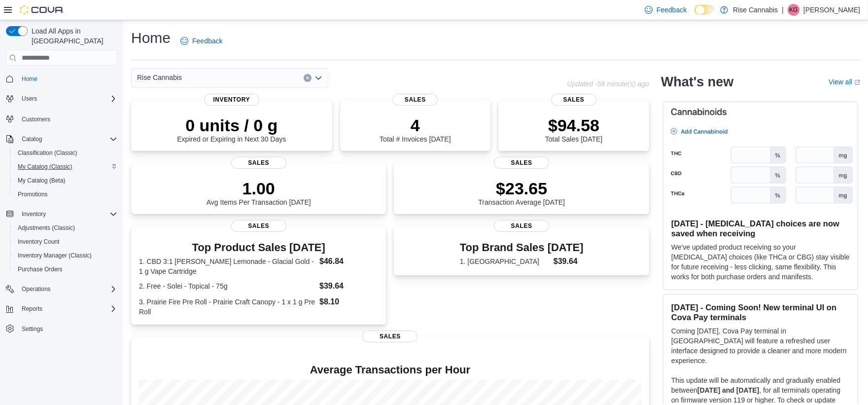 The height and width of the screenshot is (405, 868). I want to click on p: Updated -58 minute(s) ago, so click(608, 84).